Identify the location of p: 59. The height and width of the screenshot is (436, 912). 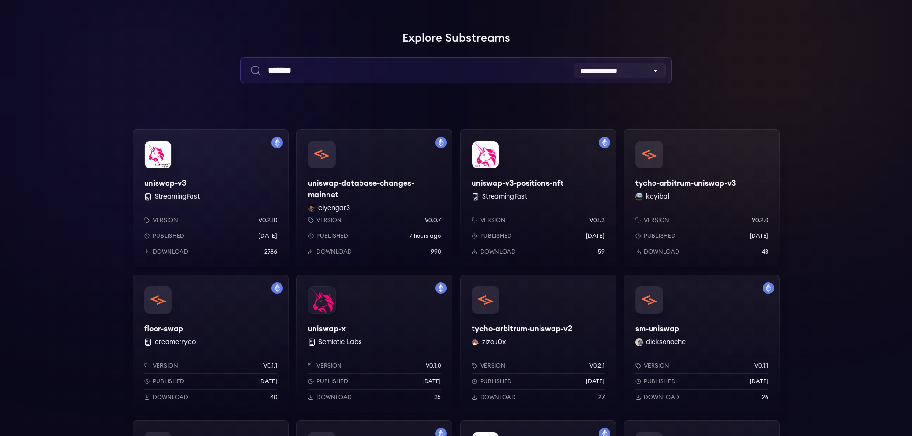
(602, 252).